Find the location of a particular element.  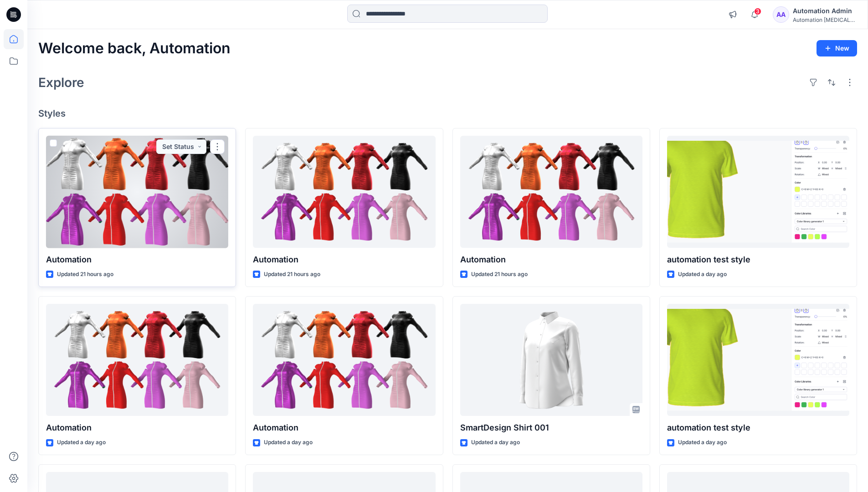

h2: Welcome back, Automation is located at coordinates (134, 48).